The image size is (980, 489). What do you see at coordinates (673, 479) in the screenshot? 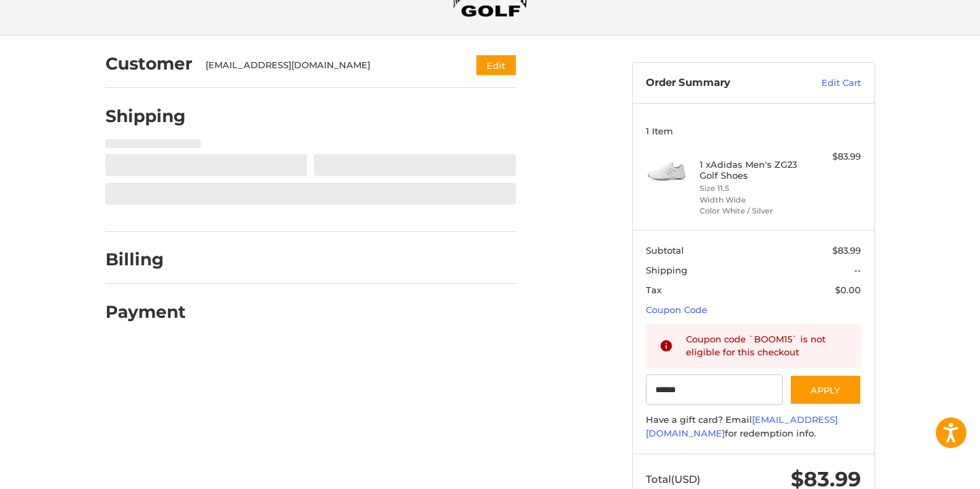
I see `span: Total (USD)` at bounding box center [673, 479].